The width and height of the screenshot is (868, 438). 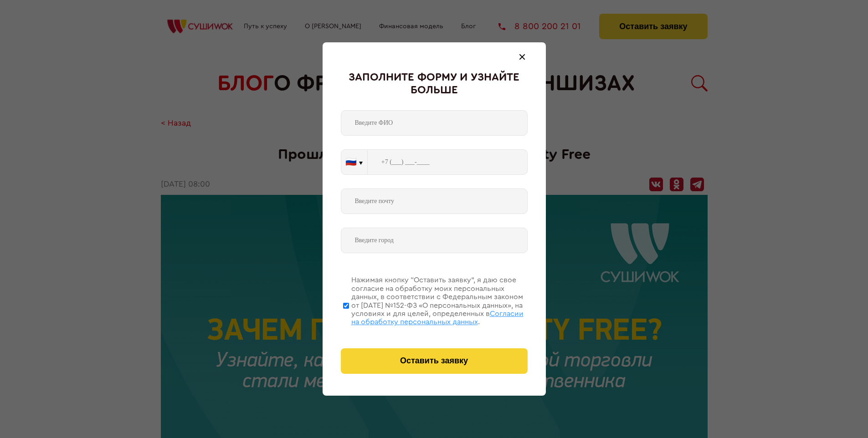 I want to click on input: Введите почту, so click(x=434, y=201).